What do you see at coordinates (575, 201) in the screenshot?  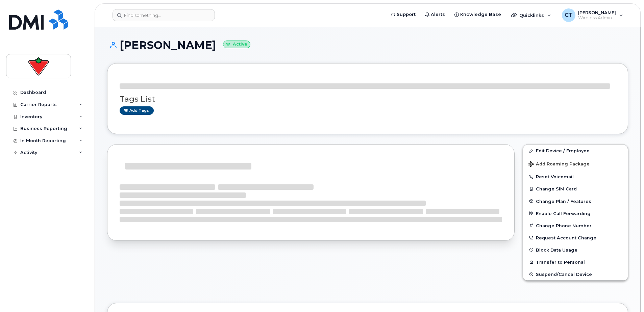 I see `button: Change Plan / Features` at bounding box center [575, 201].